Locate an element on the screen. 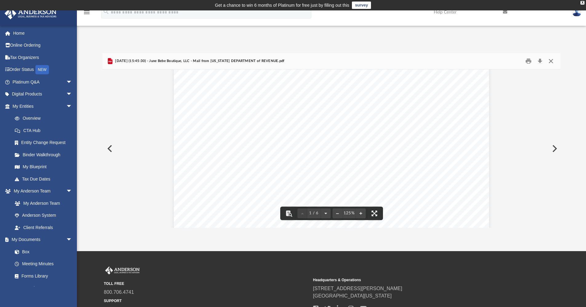  button: Download is located at coordinates (540, 61).